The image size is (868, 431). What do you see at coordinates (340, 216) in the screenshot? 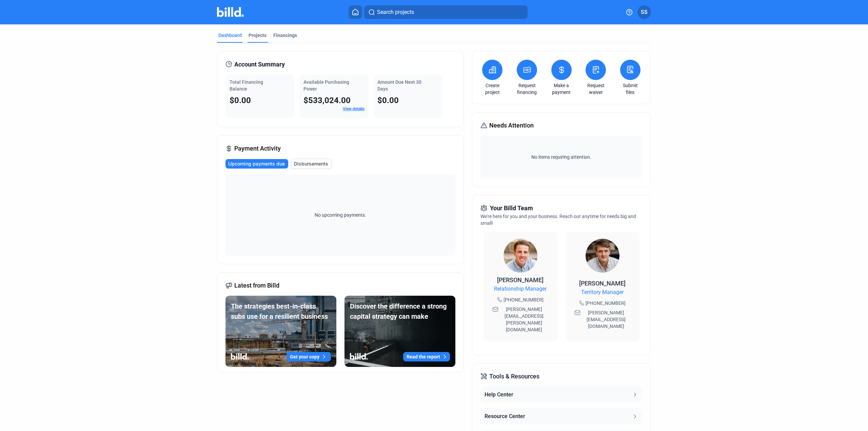
I see `span: No upcoming payments.` at bounding box center [340, 216].